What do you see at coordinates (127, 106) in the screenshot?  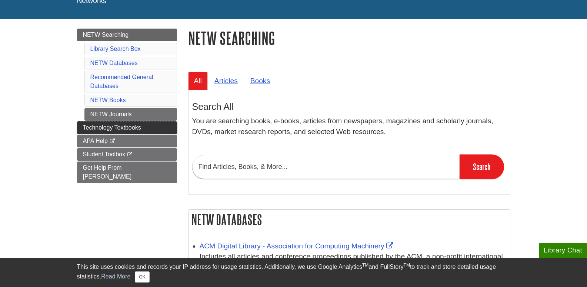 I see `div: Guide Page Menu` at bounding box center [127, 106].